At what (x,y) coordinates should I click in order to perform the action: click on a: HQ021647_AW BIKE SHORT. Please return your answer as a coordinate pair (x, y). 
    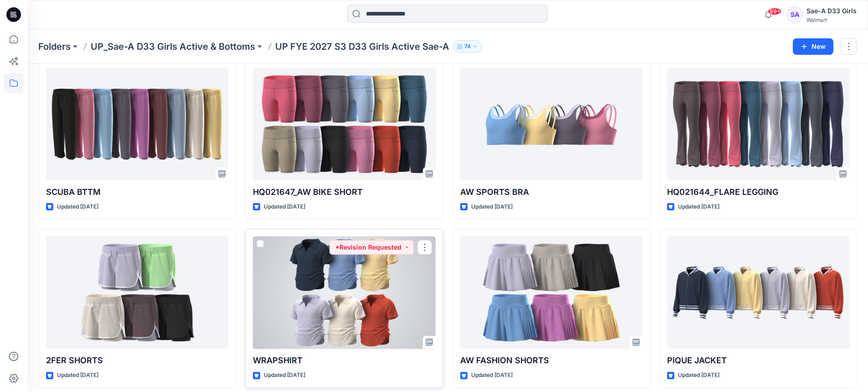
    Looking at the image, I should click on (344, 124).